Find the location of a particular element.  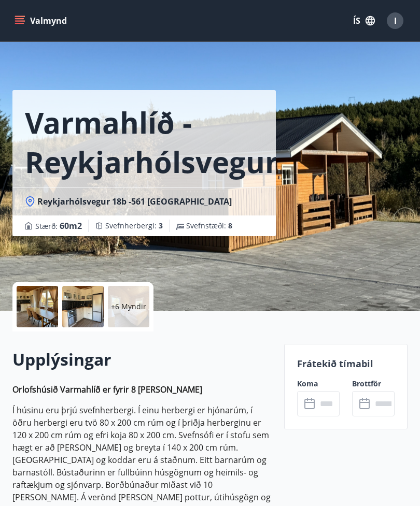

h2: Upplýsingar is located at coordinates (142, 359).